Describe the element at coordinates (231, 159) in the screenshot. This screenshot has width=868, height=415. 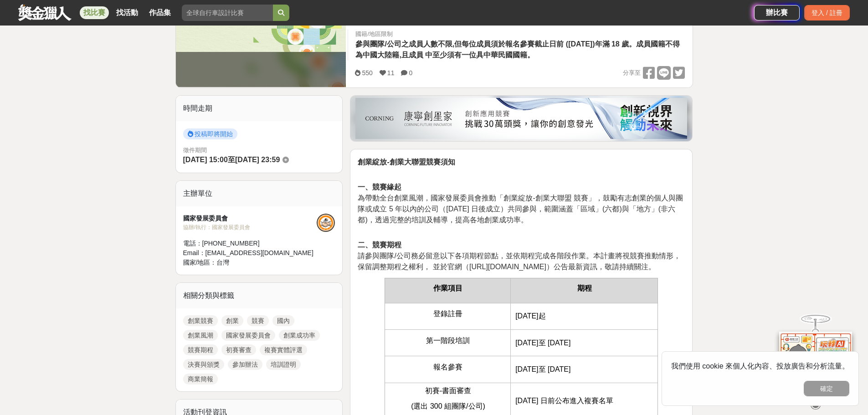
I see `span: 至` at that location.